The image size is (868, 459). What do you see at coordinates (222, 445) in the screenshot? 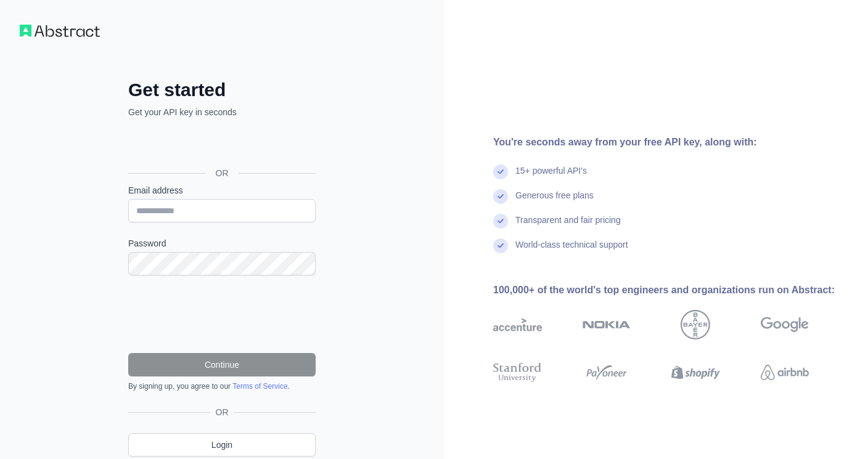
I see `a: Login` at bounding box center [222, 445].